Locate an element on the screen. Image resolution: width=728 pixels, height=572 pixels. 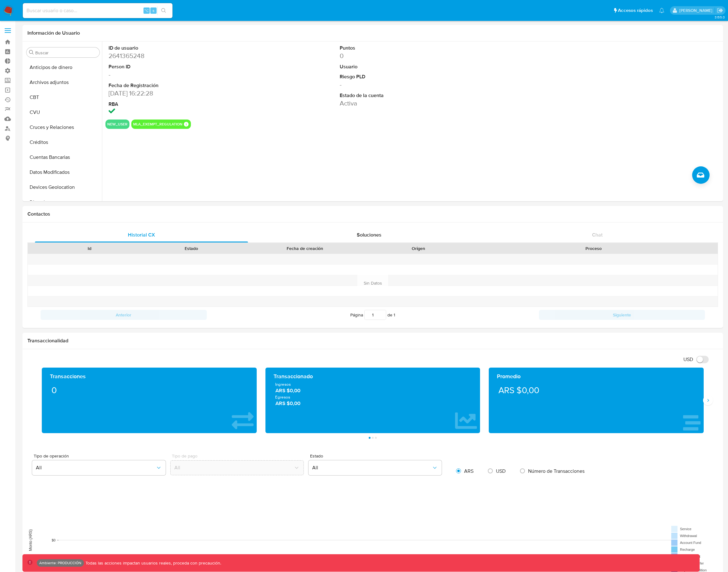
a: Salir is located at coordinates (720, 11).